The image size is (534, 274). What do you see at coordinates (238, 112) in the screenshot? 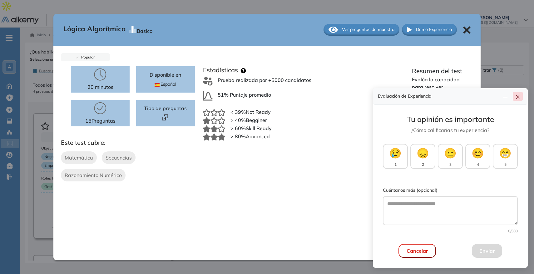
I see `span: < 39%` at bounding box center [238, 112].